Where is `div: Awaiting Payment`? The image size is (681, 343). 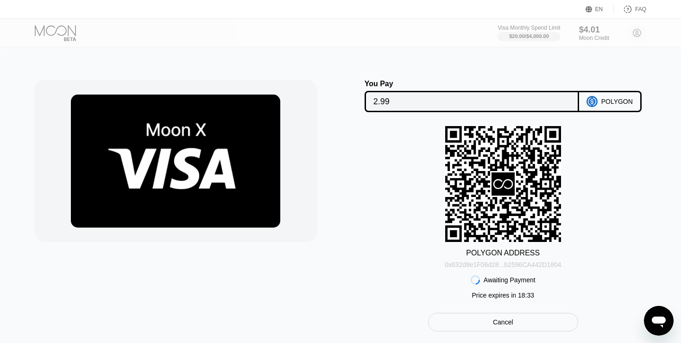
div: Awaiting Payment is located at coordinates (509, 280).